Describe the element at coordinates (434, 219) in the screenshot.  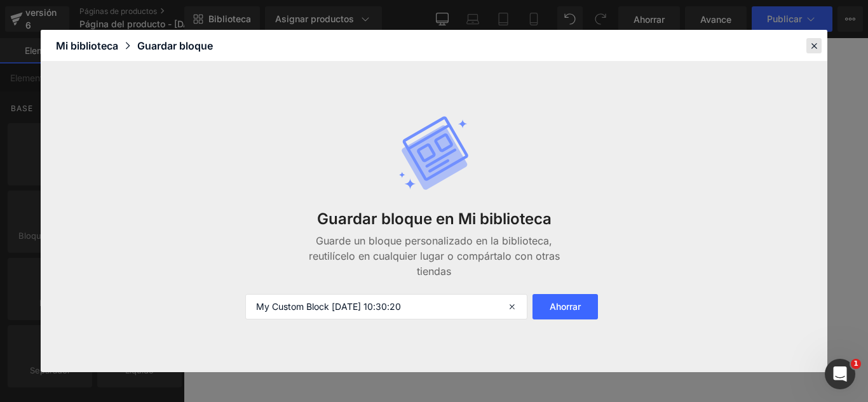
I see `font: Guardar bloque en Mi biblioteca` at that location.